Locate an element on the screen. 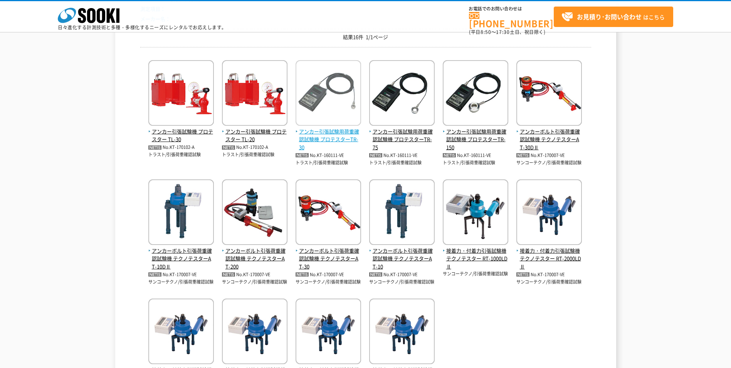 Image resolution: width=731 pixels, height=368 pixels. img: テクノテスターAT-10 is located at coordinates (402, 213).